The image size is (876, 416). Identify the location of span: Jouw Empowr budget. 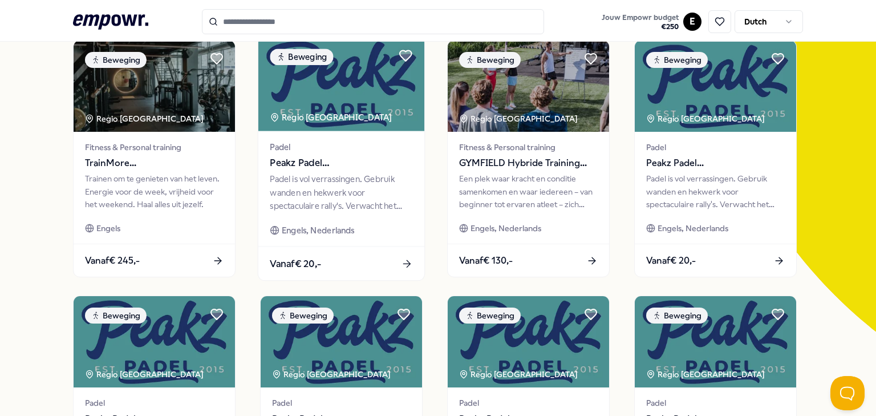
(640, 18).